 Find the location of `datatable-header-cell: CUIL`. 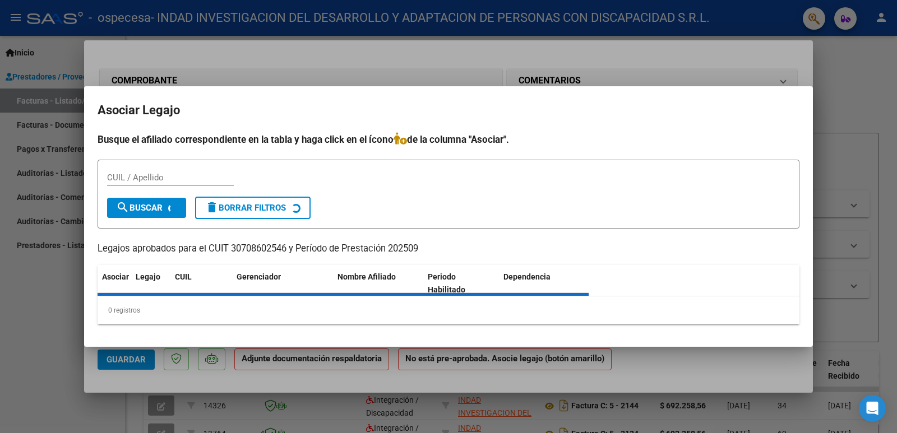

datatable-header-cell: CUIL is located at coordinates (201, 284).